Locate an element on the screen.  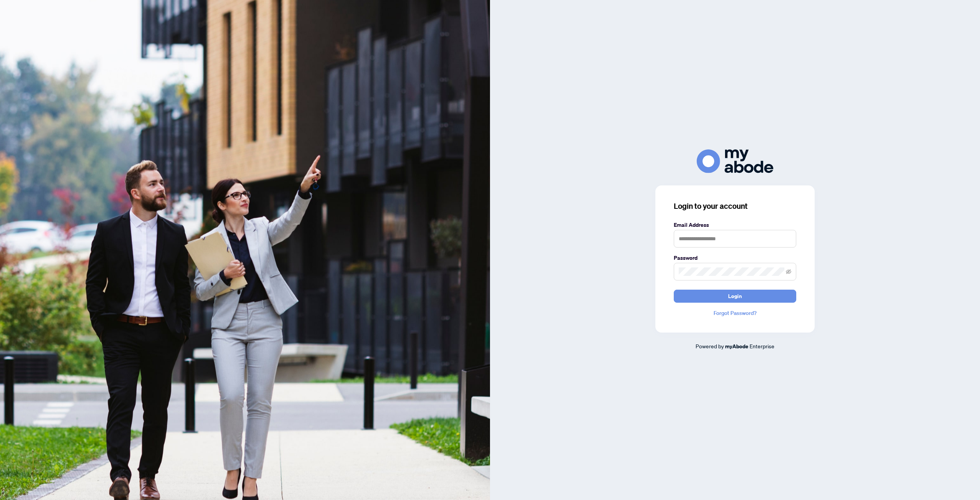
a: Forgot Password? is located at coordinates (735, 313).